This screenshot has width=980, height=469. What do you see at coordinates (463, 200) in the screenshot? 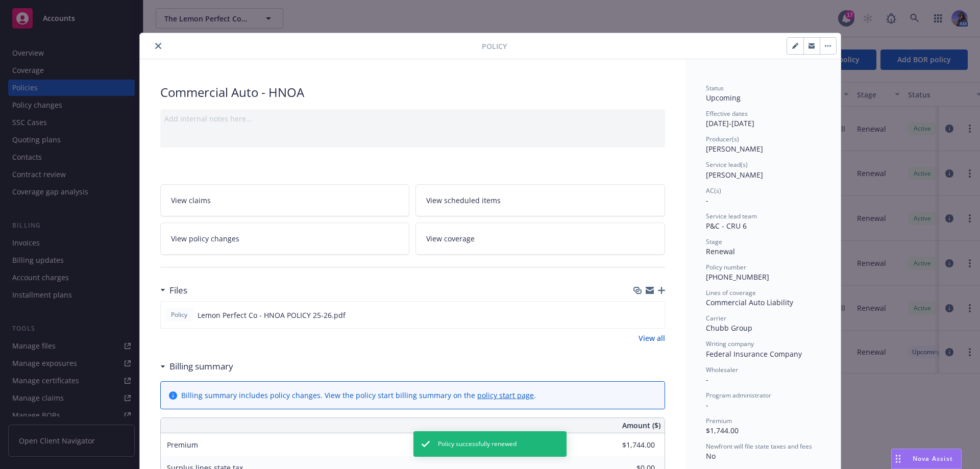
I see `span: View scheduled items` at bounding box center [463, 200].